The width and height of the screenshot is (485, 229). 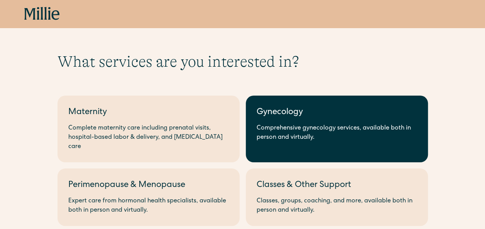 What do you see at coordinates (337, 129) in the screenshot?
I see `a: GynecologyComprehensive gynecology services, available both in person and virtually.` at bounding box center [337, 129].